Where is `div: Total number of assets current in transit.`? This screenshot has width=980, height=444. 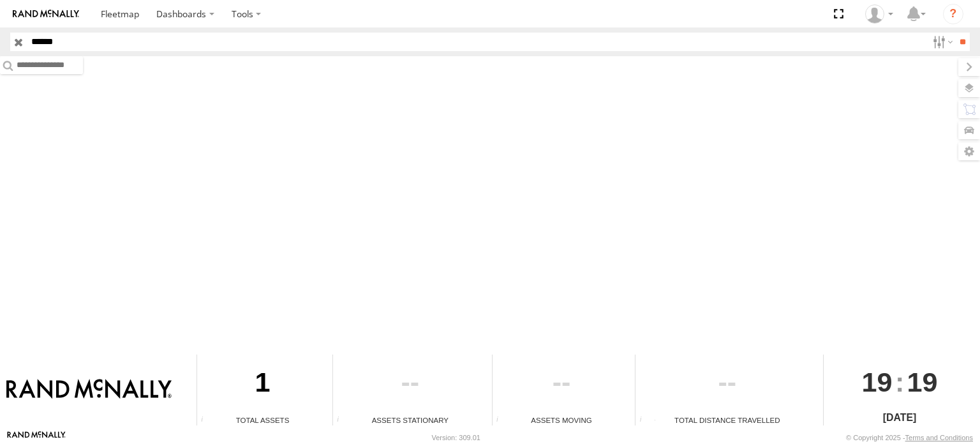
div: Total number of assets current in transit. is located at coordinates (502, 420).